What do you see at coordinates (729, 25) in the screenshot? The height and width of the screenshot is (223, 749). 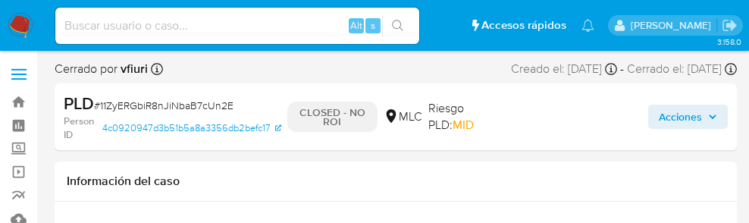 I see `a: Salir` at bounding box center [729, 25].